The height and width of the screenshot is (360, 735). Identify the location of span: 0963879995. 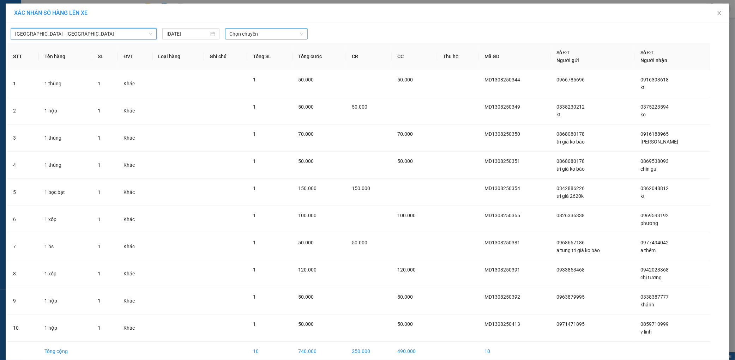
(570, 297).